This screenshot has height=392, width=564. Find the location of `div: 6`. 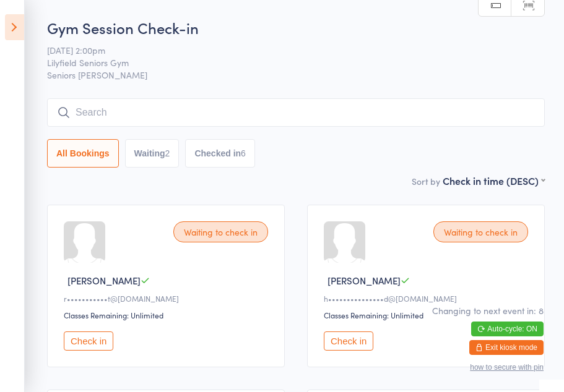

div: 6 is located at coordinates (243, 154).